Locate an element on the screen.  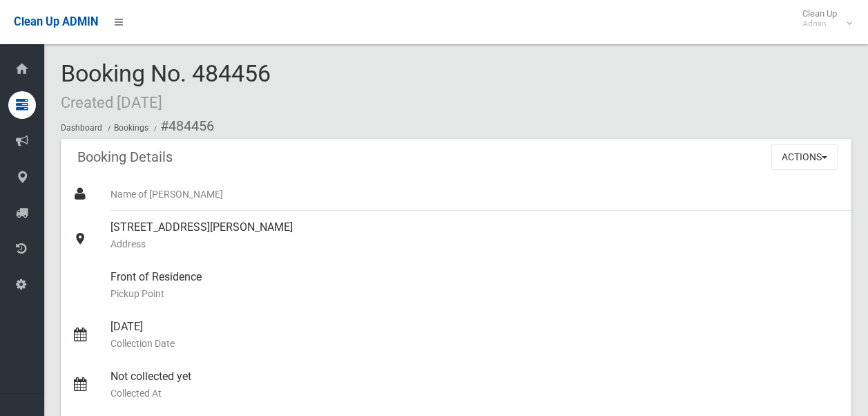
small: Pickup Point is located at coordinates (476, 293).